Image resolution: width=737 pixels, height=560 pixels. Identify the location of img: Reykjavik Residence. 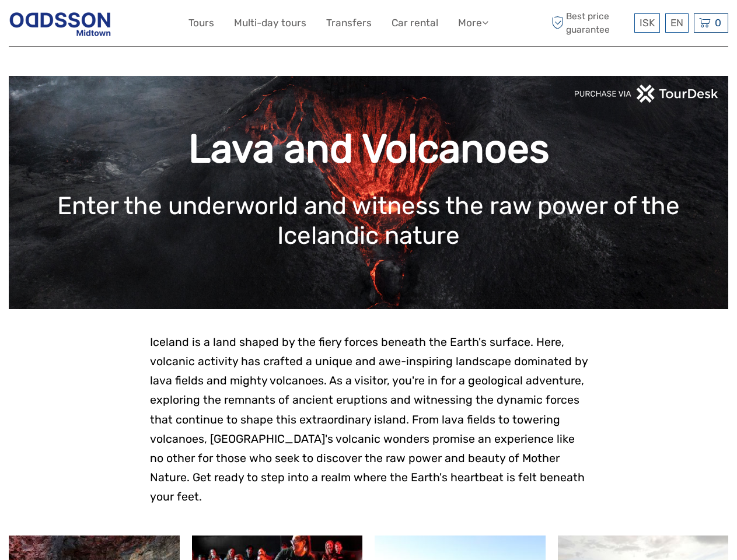
(60, 23).